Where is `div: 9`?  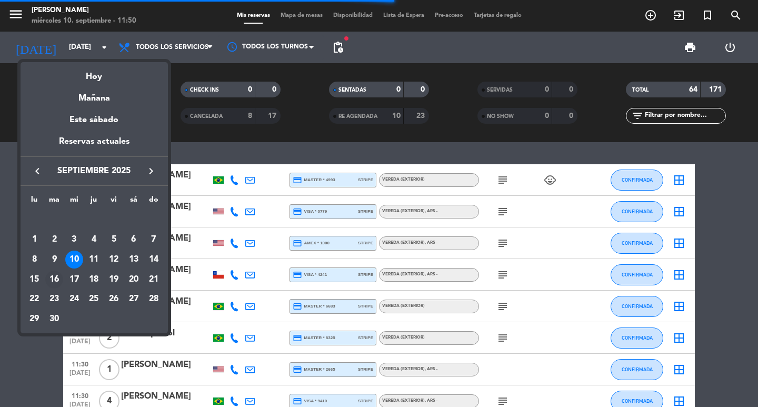 div: 9 is located at coordinates (54, 260).